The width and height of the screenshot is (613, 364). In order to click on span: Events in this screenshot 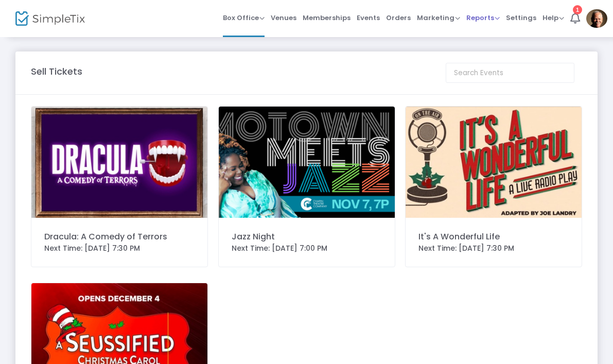, I will do `click(368, 18)`.